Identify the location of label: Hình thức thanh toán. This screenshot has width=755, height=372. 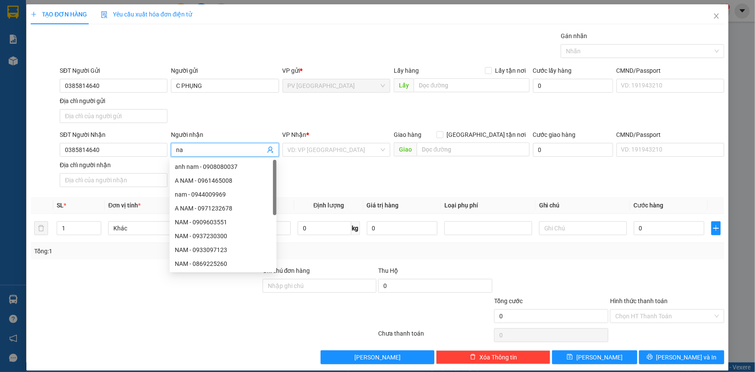
(639, 301).